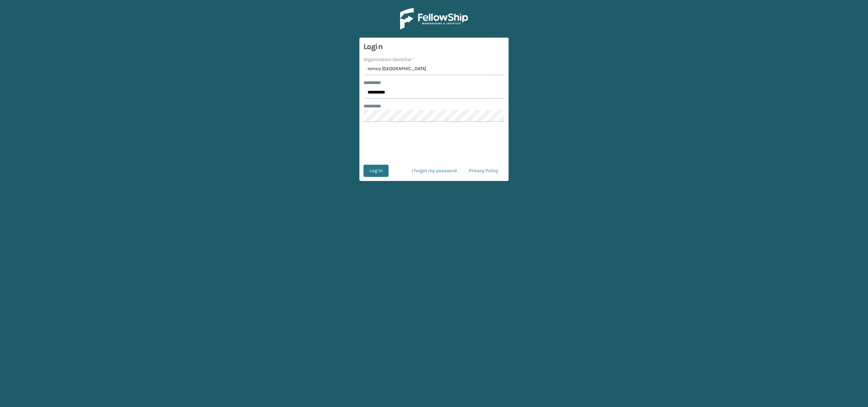 The image size is (868, 407). I want to click on a: Privacy Policy, so click(483, 171).